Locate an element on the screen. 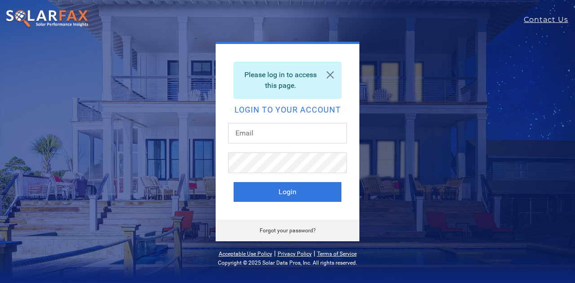  button: Login is located at coordinates (287, 192).